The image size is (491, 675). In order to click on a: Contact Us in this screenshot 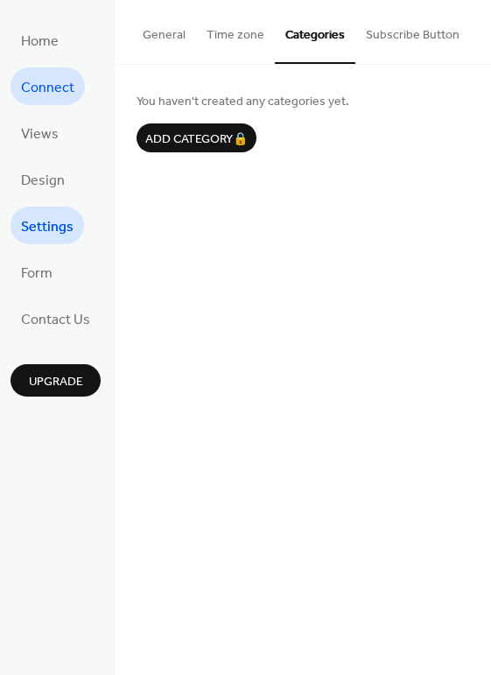, I will do `click(55, 318)`.